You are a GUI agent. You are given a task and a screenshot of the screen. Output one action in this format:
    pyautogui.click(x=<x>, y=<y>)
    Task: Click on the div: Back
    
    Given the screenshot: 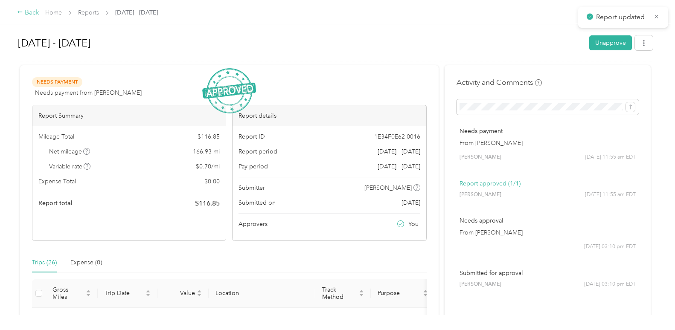 What is the action you would take?
    pyautogui.click(x=28, y=13)
    